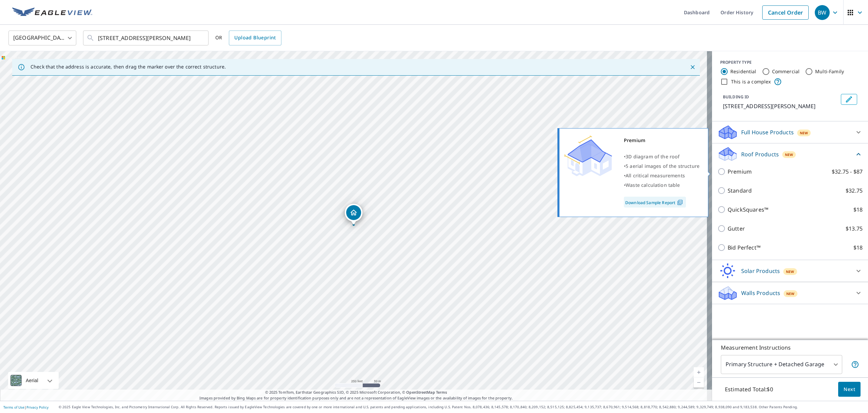  Describe the element at coordinates (822, 12) in the screenshot. I see `div: BW` at that location.